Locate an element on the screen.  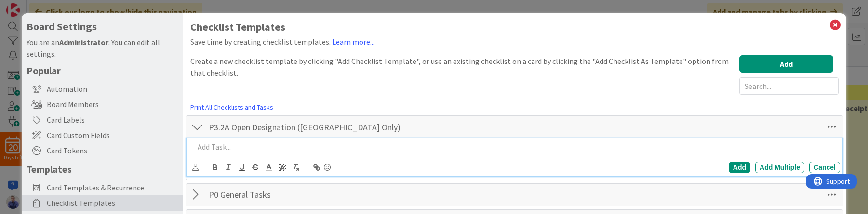
a: Print All Checklists and Tasks is located at coordinates (232, 107).